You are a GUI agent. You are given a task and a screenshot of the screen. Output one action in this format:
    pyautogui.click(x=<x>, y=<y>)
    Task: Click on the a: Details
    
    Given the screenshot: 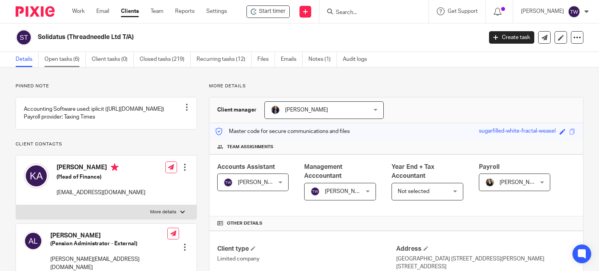 What is the action you would take?
    pyautogui.click(x=27, y=59)
    